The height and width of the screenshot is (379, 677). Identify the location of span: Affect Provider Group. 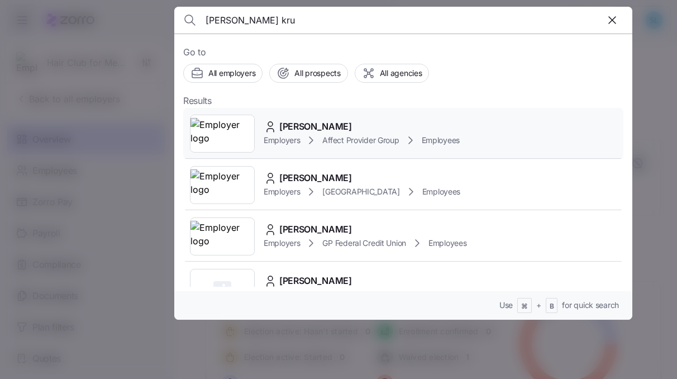
(360, 140).